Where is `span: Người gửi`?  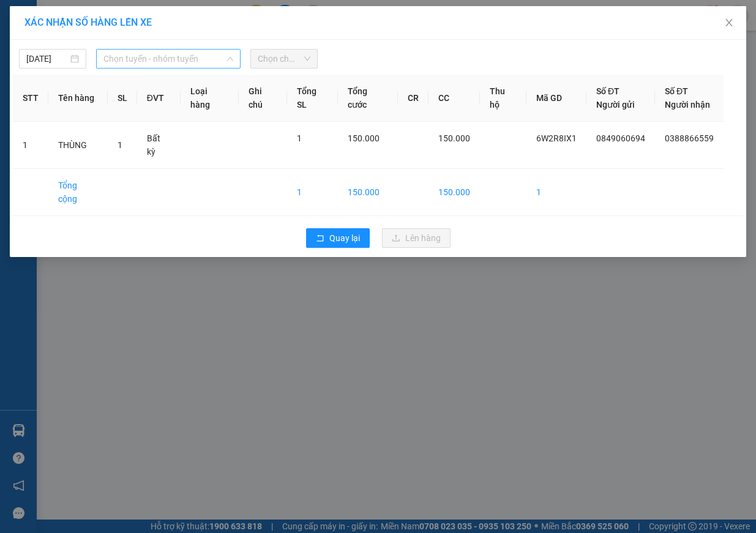
span: Người gửi is located at coordinates (615, 104).